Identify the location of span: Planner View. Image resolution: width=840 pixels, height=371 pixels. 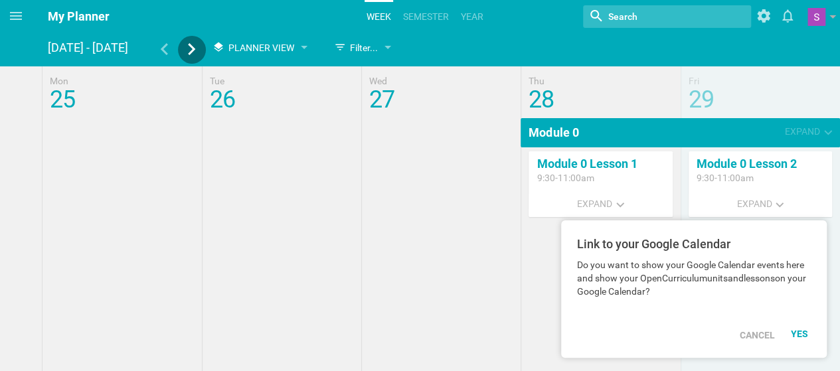
(261, 48).